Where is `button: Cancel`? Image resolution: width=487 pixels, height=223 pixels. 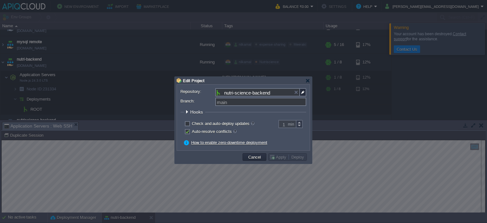 button: Cancel is located at coordinates (255, 157).